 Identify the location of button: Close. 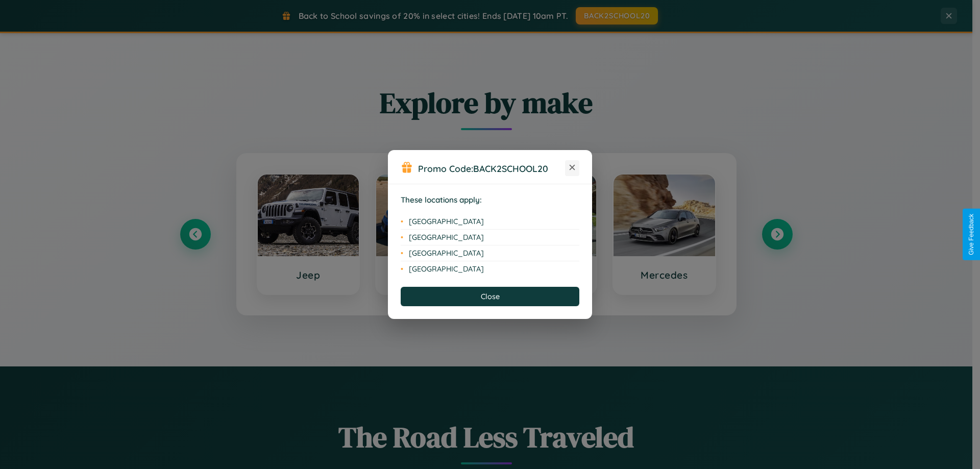
(490, 296).